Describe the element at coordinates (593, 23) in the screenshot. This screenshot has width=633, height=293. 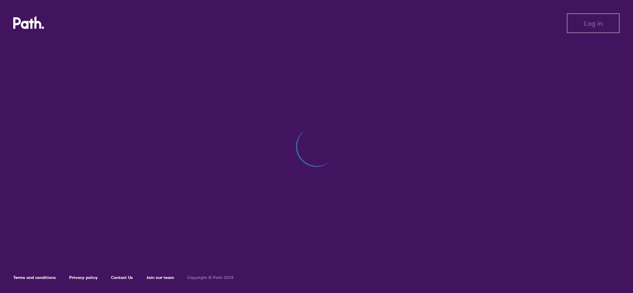
I see `span: Log in` at that location.